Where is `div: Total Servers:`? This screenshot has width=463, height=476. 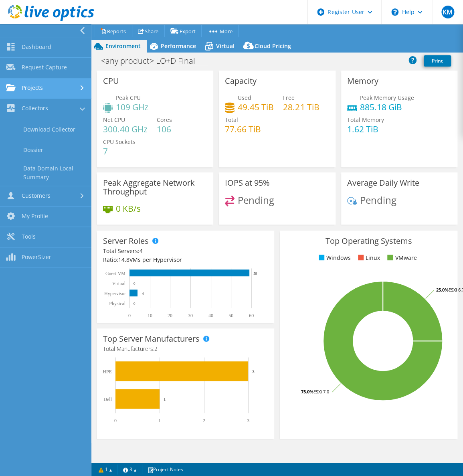
div: Total Servers: is located at coordinates (144, 251).